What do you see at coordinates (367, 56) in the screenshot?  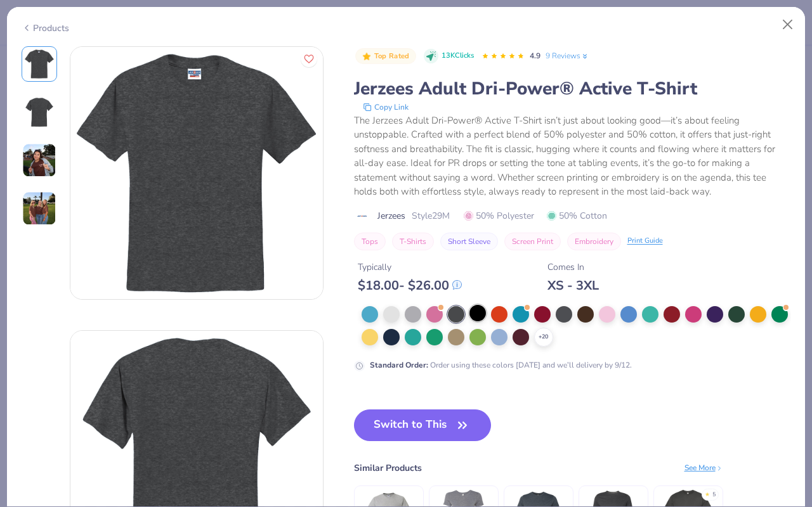 I see `img: Top Rated sort` at bounding box center [367, 56].